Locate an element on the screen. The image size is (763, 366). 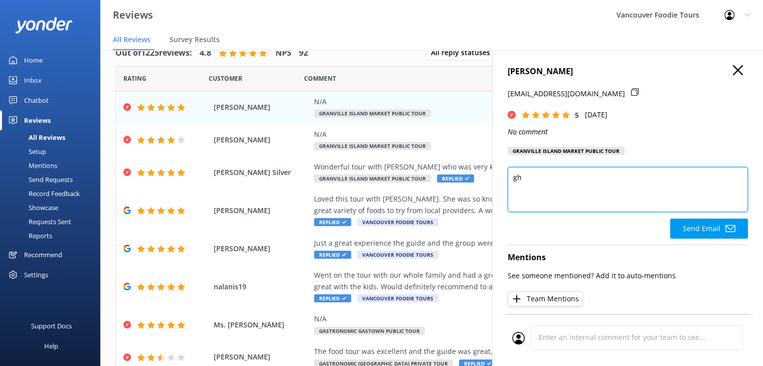
span: Question is located at coordinates (320, 78).